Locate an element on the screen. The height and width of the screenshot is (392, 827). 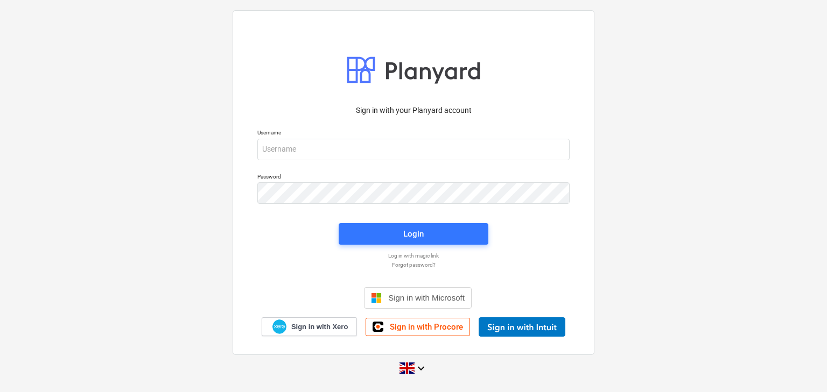
p: Forgot password? is located at coordinates (413, 265).